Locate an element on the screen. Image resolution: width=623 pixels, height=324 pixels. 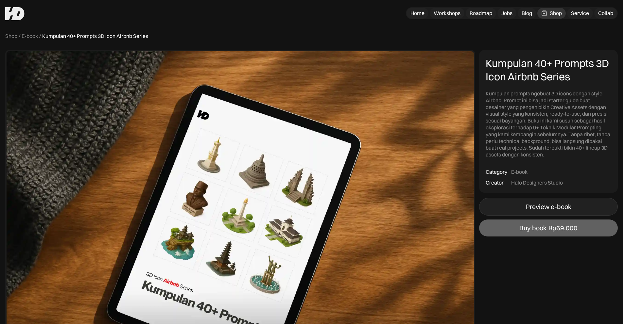
div: Roadmap is located at coordinates (481, 13).